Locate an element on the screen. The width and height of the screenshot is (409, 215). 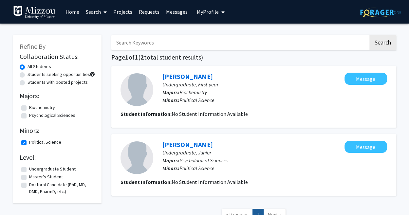
a: Projects is located at coordinates (123, 12).